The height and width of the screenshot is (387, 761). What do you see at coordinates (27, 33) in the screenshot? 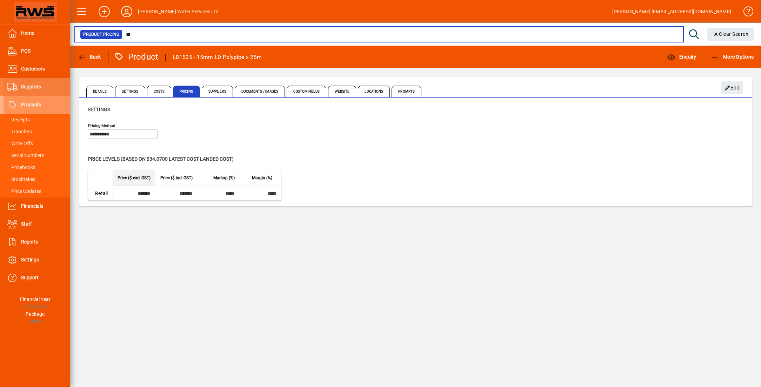
I see `span: Home` at bounding box center [27, 33].